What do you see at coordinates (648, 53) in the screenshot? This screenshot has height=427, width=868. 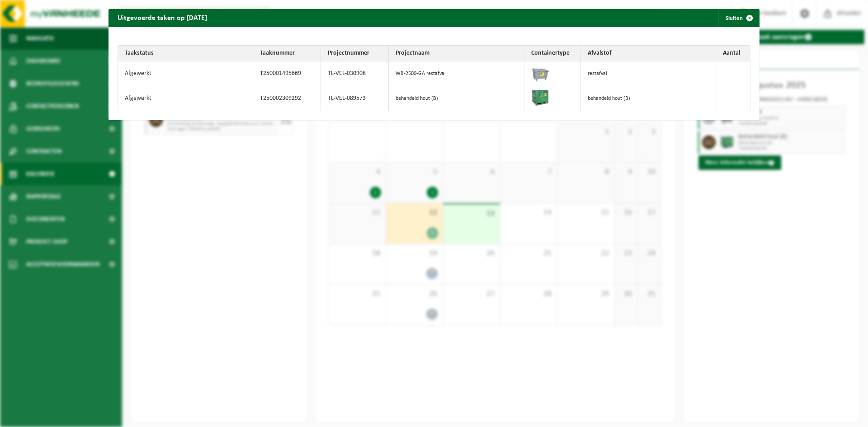 I see `th: Afvalstof` at bounding box center [648, 53].